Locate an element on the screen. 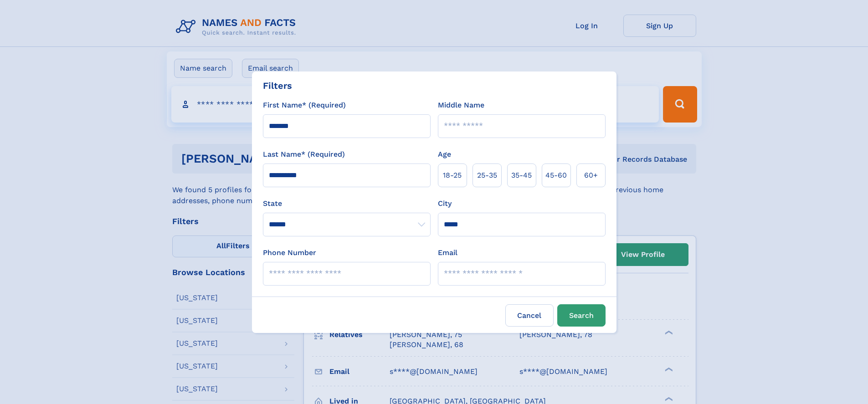  label: Cancel is located at coordinates (529, 316).